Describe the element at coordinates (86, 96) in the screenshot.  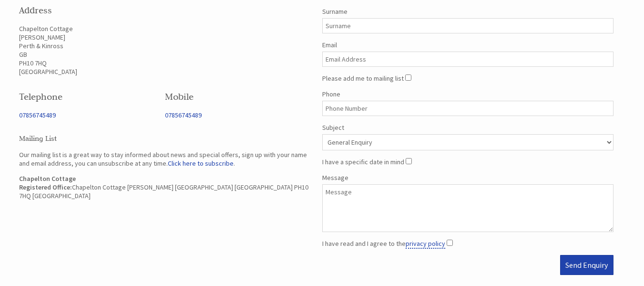
I see `h2: Telephone` at that location.